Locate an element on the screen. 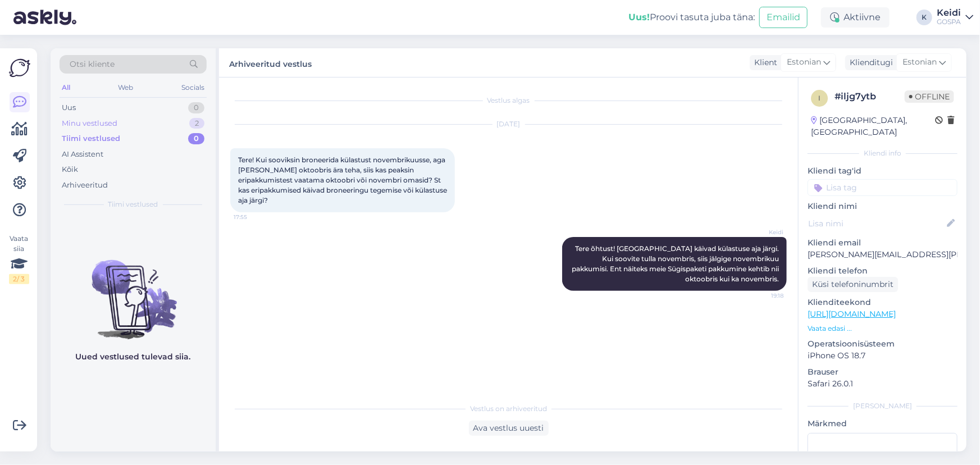  b: Uus! is located at coordinates (639, 17).